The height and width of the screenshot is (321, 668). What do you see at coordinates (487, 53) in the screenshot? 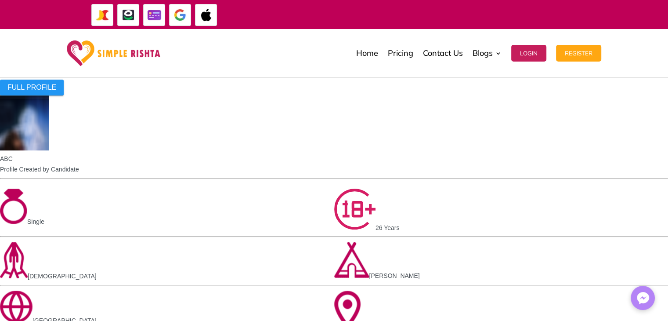
I see `a: Blogs` at bounding box center [487, 53].